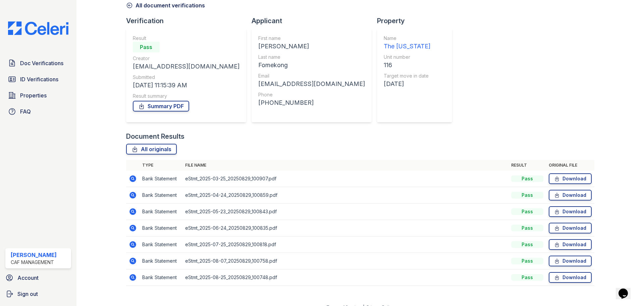 The height and width of the screenshot is (306, 644). What do you see at coordinates (27, 294) in the screenshot?
I see `span: Sign out` at bounding box center [27, 294].